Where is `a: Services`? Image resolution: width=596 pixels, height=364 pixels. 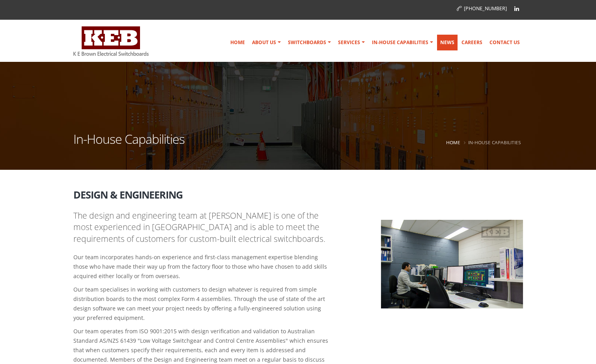 a: Services is located at coordinates (352, 43).